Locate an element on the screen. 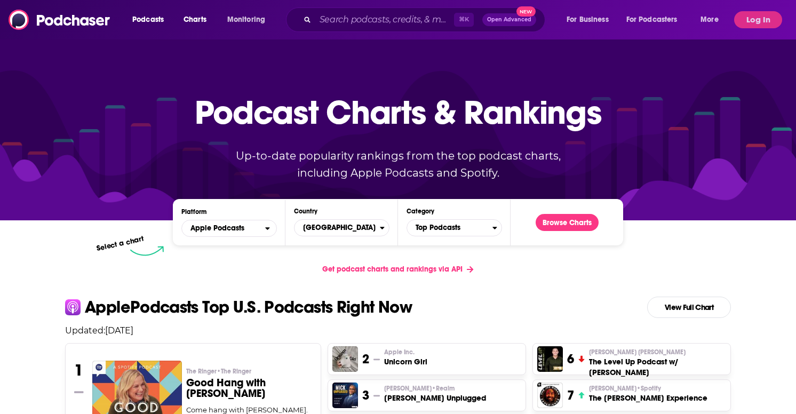 The height and width of the screenshot is (414, 796). h3: 7 is located at coordinates (570, 395).